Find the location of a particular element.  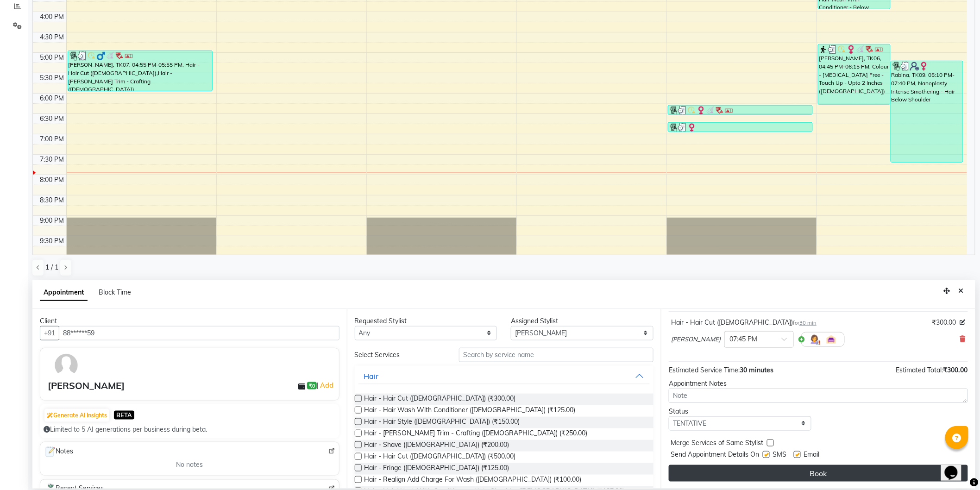

div: 5:30 PM is located at coordinates (52, 78).